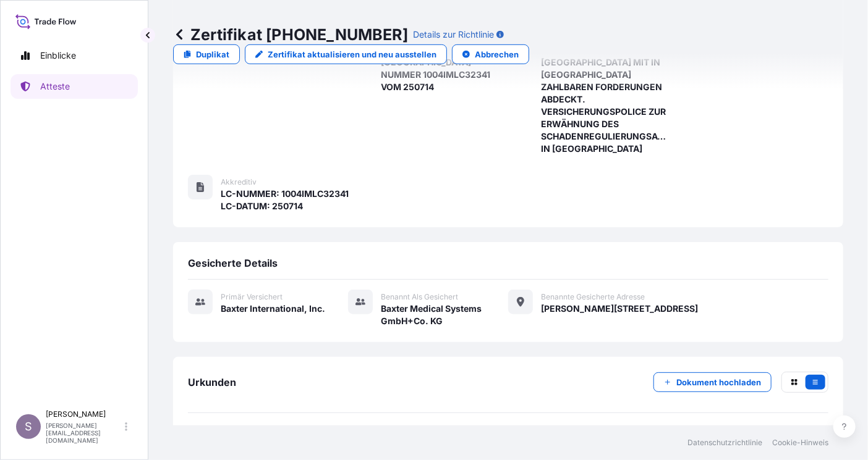  I want to click on p: Zertifikat aktualisieren und neu ausstellen, so click(352, 54).